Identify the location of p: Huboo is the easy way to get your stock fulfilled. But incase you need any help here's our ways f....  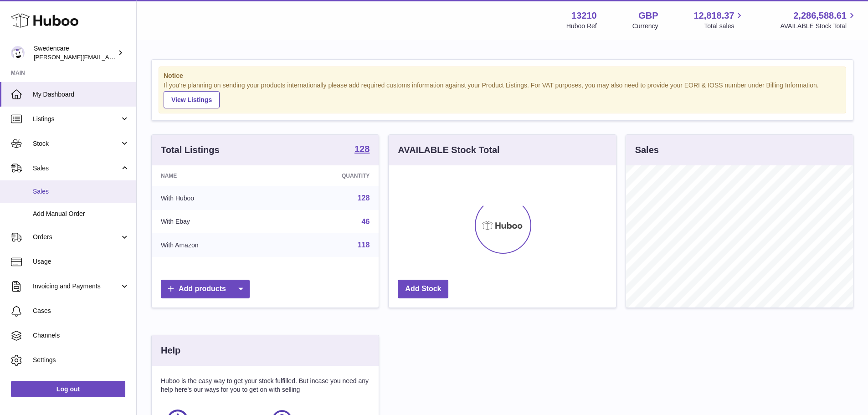
(265, 385).